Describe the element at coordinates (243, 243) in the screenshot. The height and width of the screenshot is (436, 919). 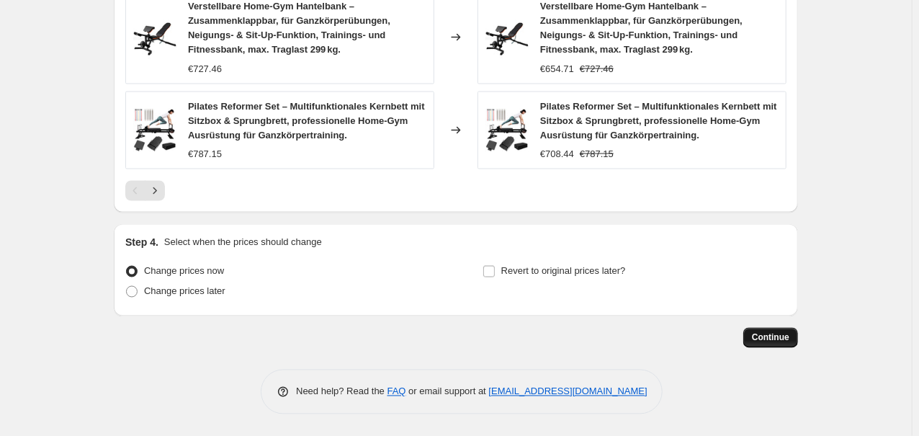
I see `p: Select when the prices should change` at that location.